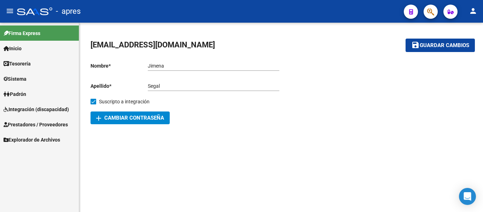  What do you see at coordinates (15, 94) in the screenshot?
I see `span: Padrón` at bounding box center [15, 94].